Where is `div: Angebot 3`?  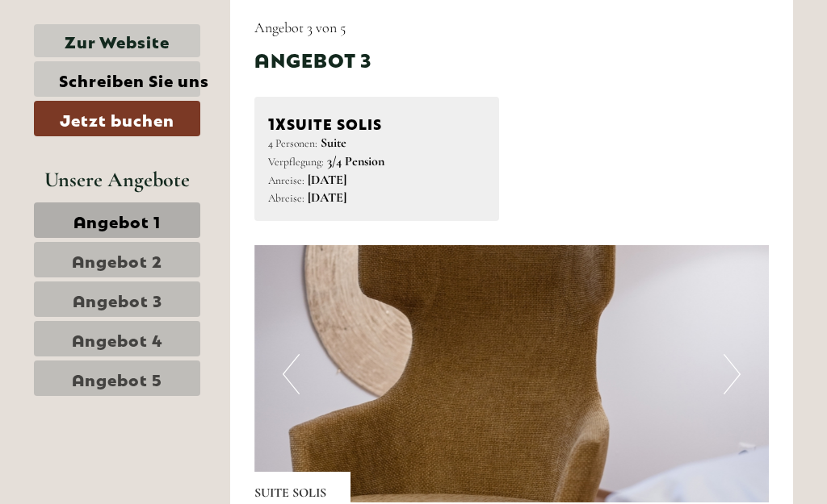 div: Angebot 3 is located at coordinates (312, 59).